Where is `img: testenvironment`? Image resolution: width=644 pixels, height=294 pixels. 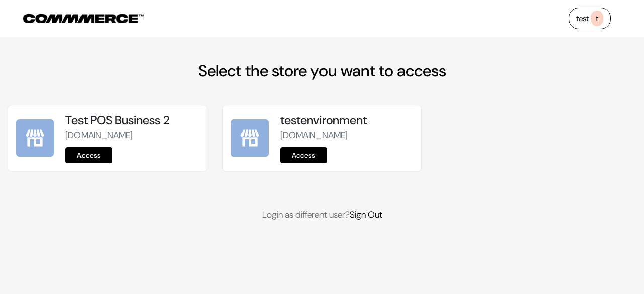
img: testenvironment is located at coordinates (250, 138).